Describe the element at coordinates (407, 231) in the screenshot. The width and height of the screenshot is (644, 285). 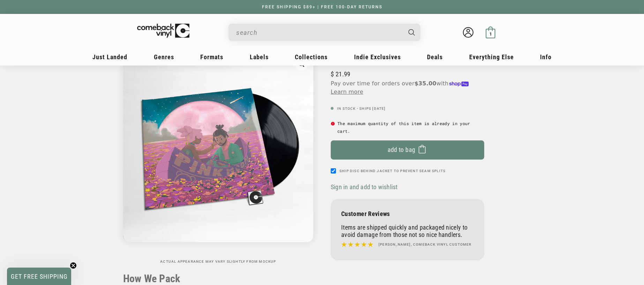
I see `p: Items are shipped quickly and packaged nicely to avoid damage from those not so nice handlers.` at that location.